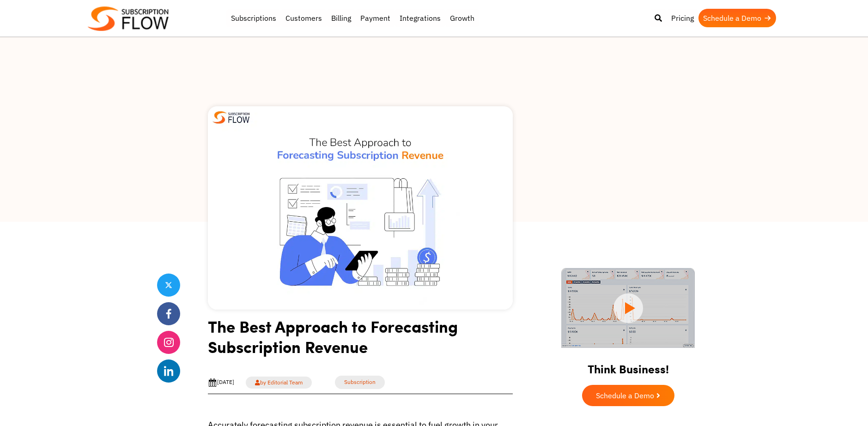 The height and width of the screenshot is (426, 868). I want to click on img: Subscriptionflow, so click(128, 18).